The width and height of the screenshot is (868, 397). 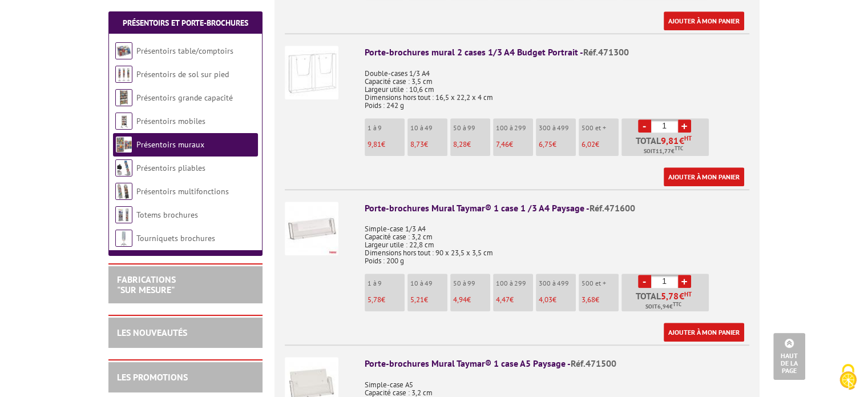 I want to click on span: 7,46, so click(x=502, y=144).